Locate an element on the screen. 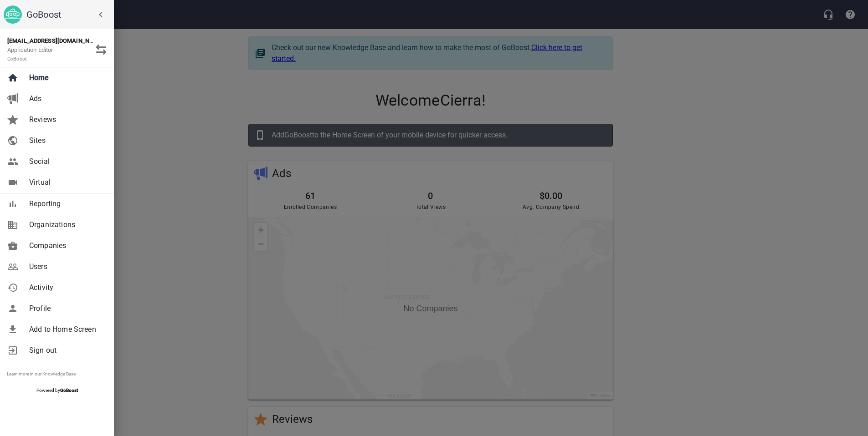 Image resolution: width=868 pixels, height=436 pixels. a: Learn more in our Knowledge Base is located at coordinates (41, 374).